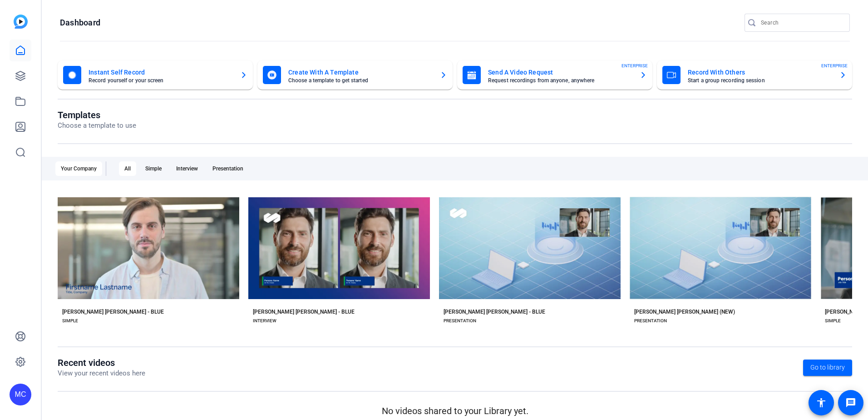 Image resolution: width=868 pixels, height=420 pixels. Describe the element at coordinates (187, 168) in the screenshot. I see `div: Interview` at that location.